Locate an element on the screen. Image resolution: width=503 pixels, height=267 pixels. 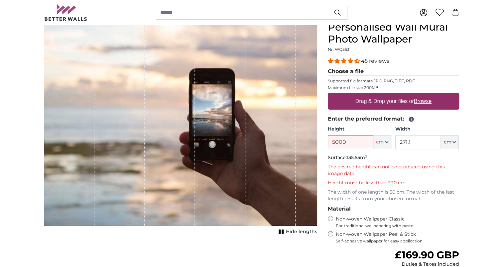
label: Width is located at coordinates (427, 129).